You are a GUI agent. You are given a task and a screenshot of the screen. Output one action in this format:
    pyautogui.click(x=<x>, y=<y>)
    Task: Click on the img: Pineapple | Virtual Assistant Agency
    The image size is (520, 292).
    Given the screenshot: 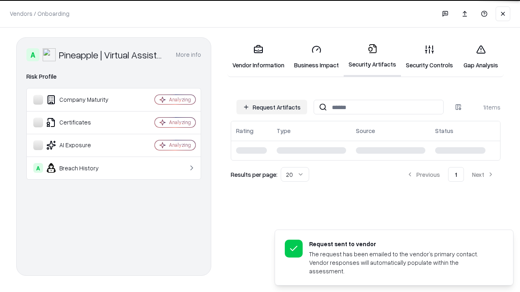 What is the action you would take?
    pyautogui.click(x=49, y=55)
    